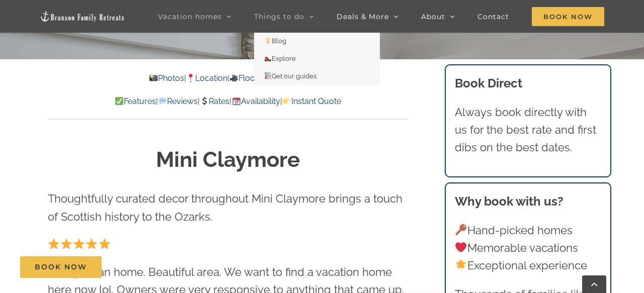  I want to click on span: Things to do, so click(279, 16).